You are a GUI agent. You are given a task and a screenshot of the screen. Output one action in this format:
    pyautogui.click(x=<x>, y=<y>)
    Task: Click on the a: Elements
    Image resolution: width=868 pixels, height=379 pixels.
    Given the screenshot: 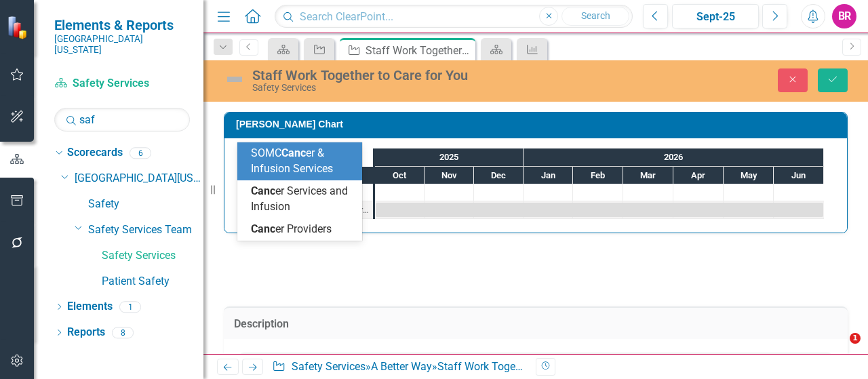 What is the action you would take?
    pyautogui.click(x=89, y=307)
    